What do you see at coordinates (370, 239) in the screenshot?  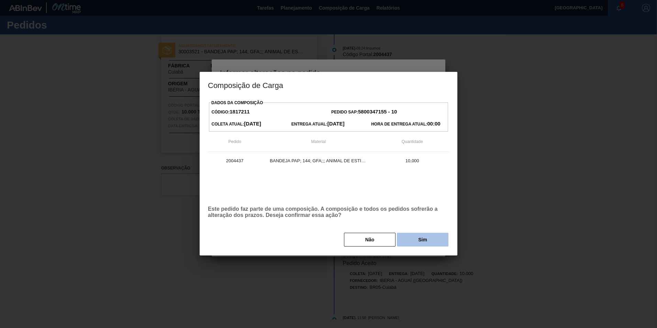 I see `button: Não` at bounding box center [370, 239].